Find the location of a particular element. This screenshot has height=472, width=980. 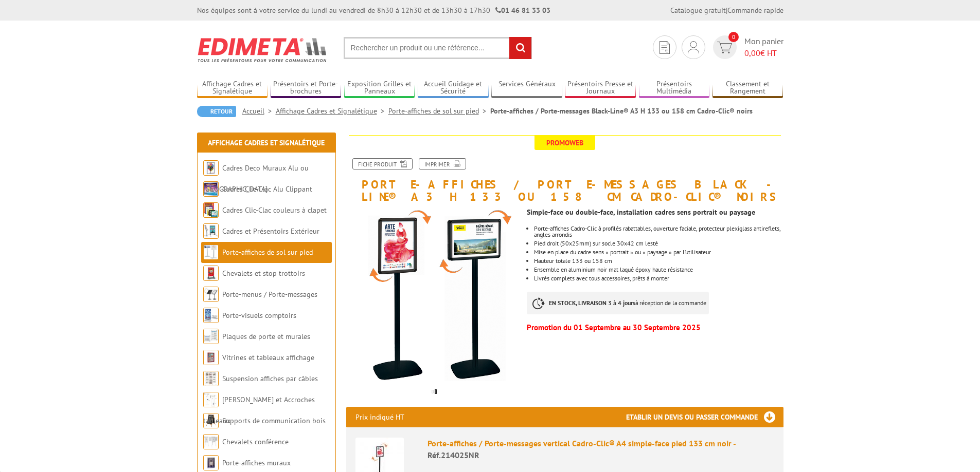

a: Présentoirs Multimédia is located at coordinates (674, 88).